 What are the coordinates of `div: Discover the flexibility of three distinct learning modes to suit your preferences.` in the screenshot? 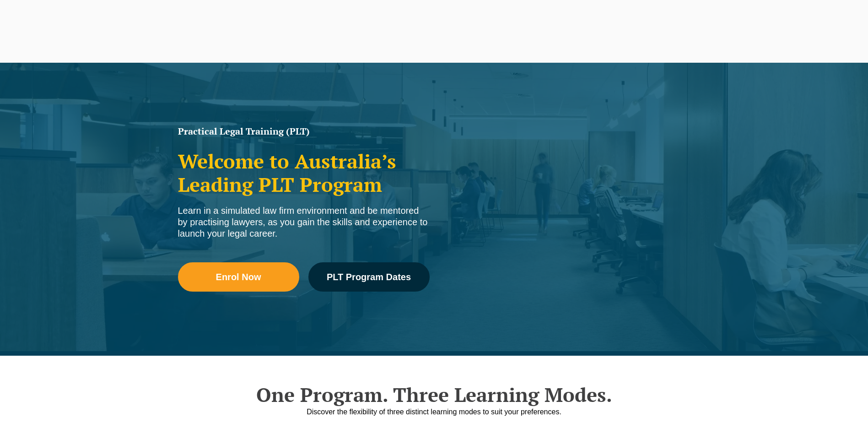 It's located at (434, 411).